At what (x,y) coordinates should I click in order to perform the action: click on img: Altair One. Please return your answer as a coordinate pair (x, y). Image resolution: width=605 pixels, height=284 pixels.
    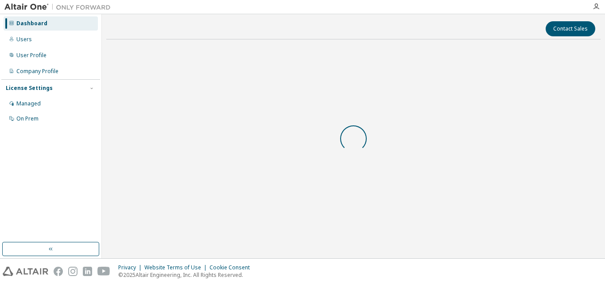
    Looking at the image, I should click on (60, 7).